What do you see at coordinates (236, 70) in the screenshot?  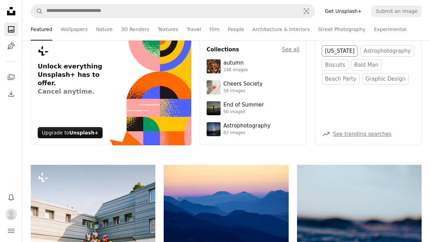 I see `div: 248 images` at bounding box center [236, 70].